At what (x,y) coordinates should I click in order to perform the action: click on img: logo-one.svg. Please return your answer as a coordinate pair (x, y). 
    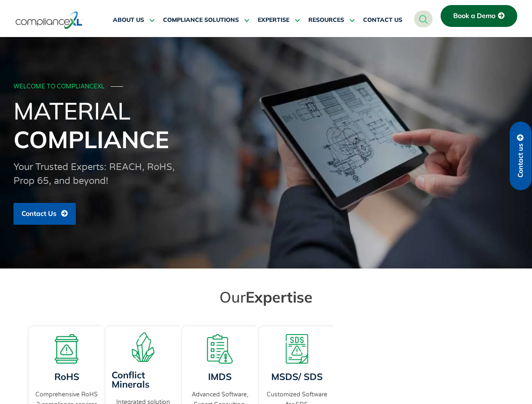
    Looking at the image, I should click on (49, 20).